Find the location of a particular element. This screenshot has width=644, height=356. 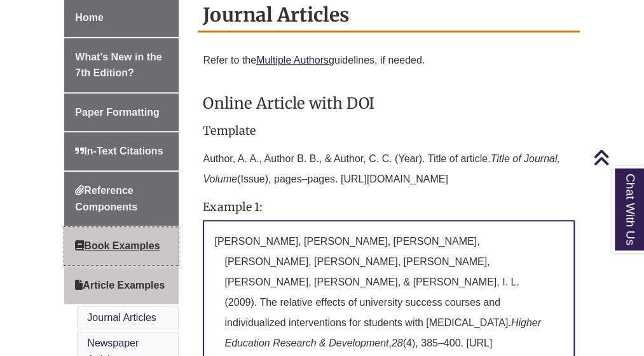

p: Refer to the guidelines, if needed. is located at coordinates (388, 60).